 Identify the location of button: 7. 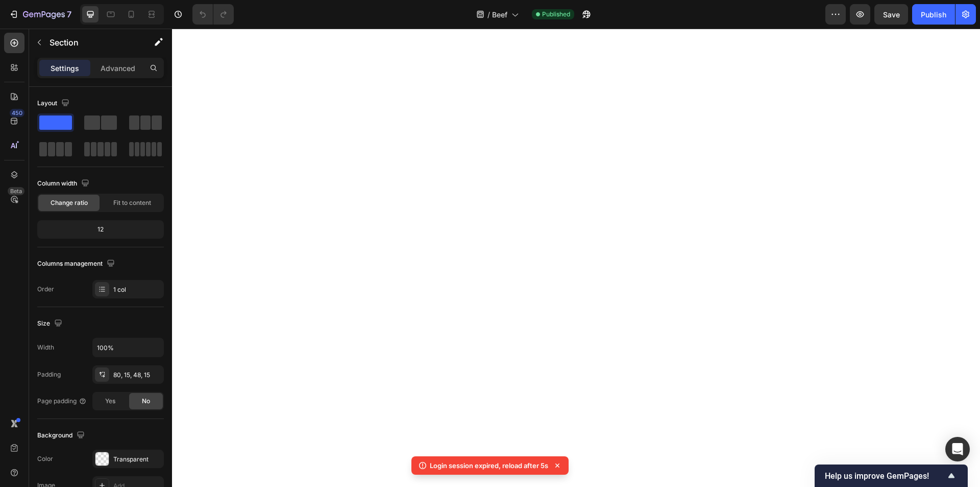
(39, 14).